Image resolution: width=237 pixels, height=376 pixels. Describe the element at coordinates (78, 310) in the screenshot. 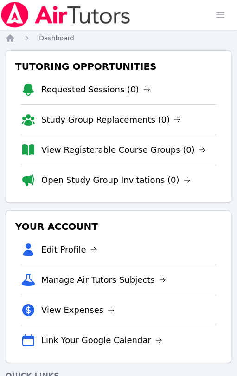

I see `a: View Expenses` at that location.